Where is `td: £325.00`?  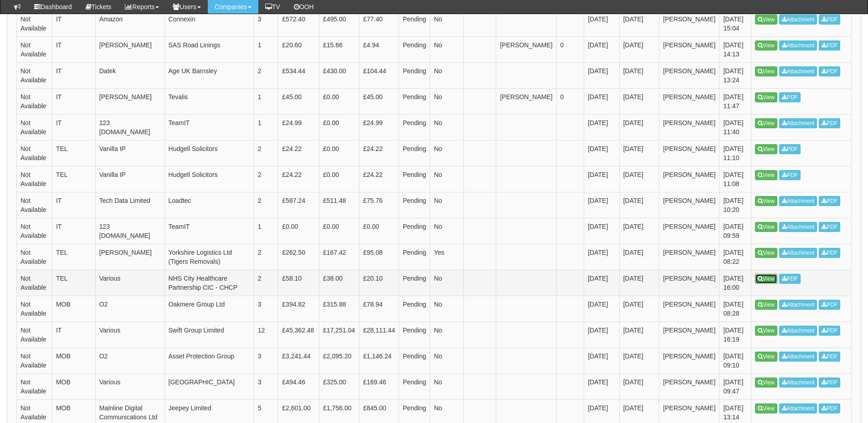 td: £325.00 is located at coordinates (339, 387).